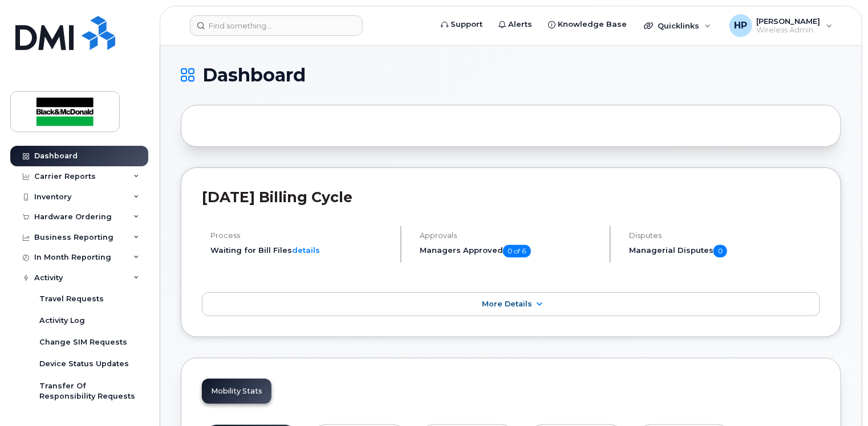  I want to click on h5: Managers Approved, so click(510, 252).